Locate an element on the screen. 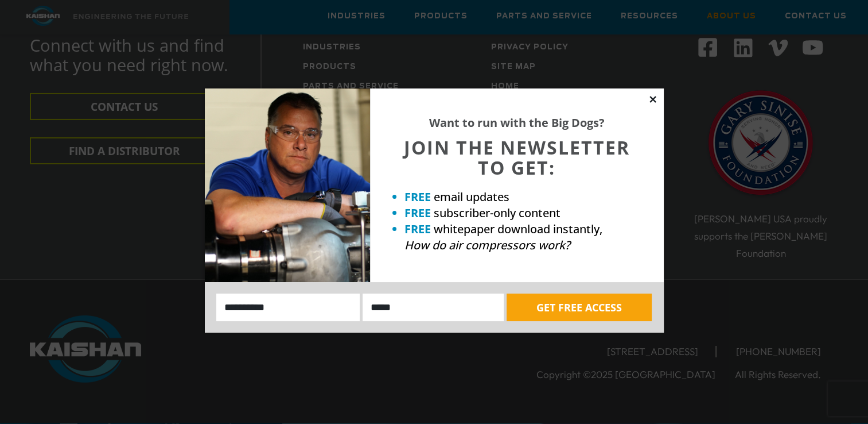  em: How do air compressors work? is located at coordinates (487, 245).